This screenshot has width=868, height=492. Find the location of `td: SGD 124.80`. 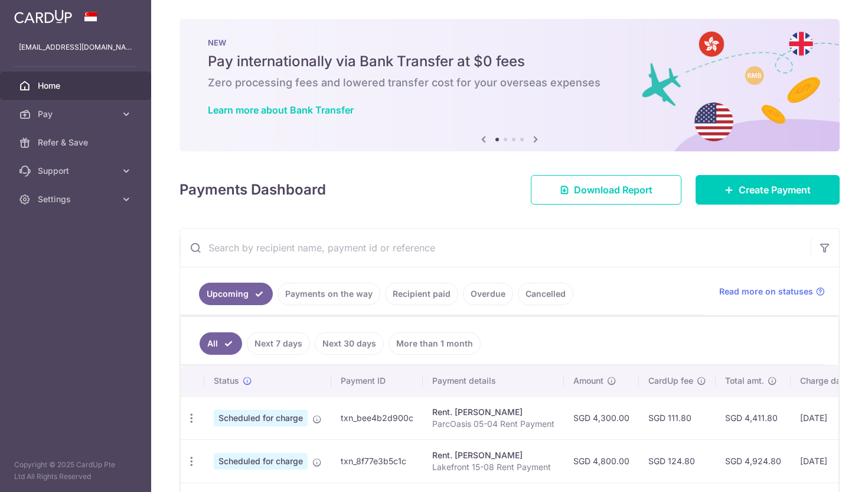

td: SGD 124.80 is located at coordinates (677, 461).